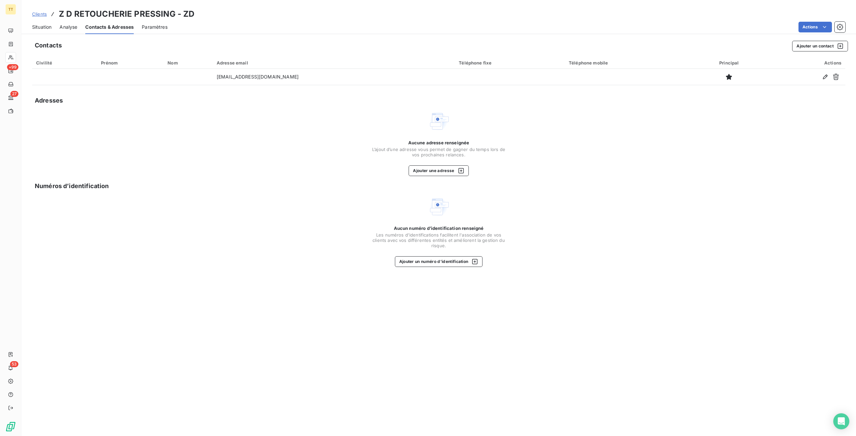  Describe the element at coordinates (805, 63) in the screenshot. I see `div: Actions` at that location.